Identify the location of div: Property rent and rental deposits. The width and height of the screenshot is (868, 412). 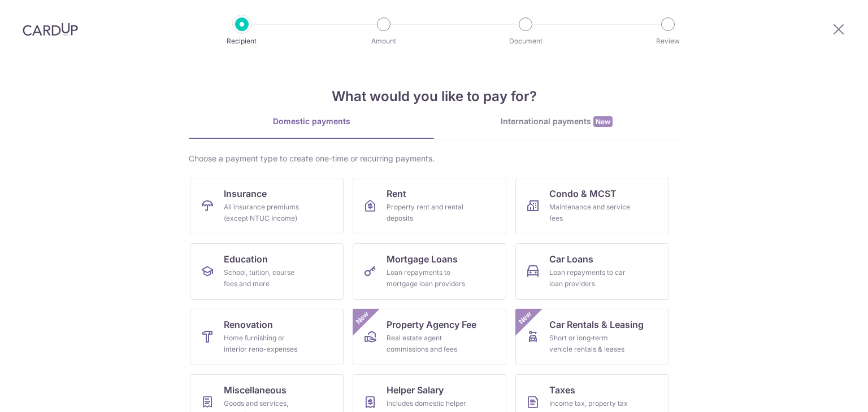
(427, 213).